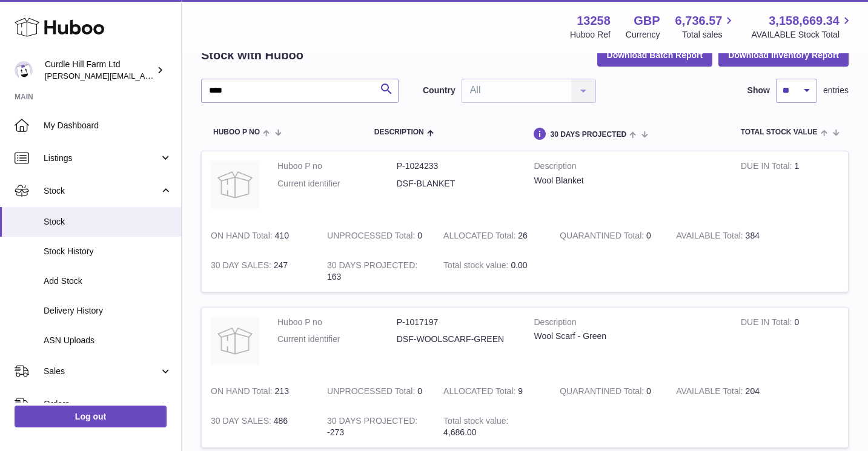 The height and width of the screenshot is (451, 868). Describe the element at coordinates (100, 70) in the screenshot. I see `div: Curdle Hill Farm Ltd` at that location.